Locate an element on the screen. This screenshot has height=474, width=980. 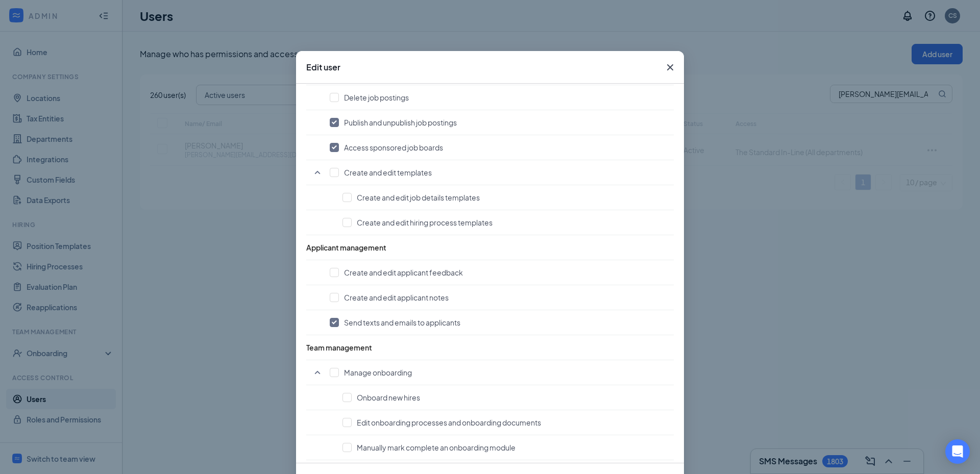
span: Access sponsored job boards is located at coordinates (394, 147).